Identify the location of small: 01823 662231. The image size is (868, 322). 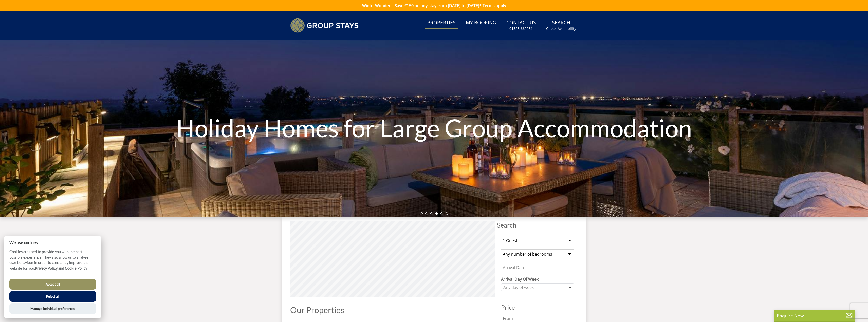
(521, 28).